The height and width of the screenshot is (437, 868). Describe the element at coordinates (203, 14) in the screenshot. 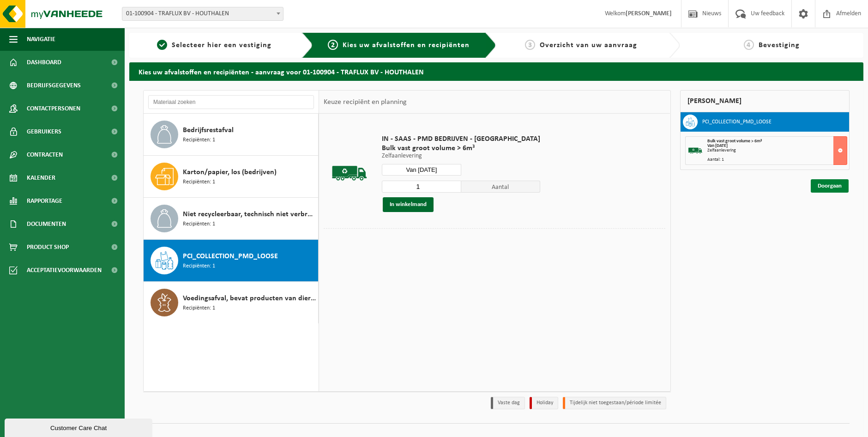

I see `span: 01-100904 - TRAFLUX BV - HOUTHALEN` at that location.